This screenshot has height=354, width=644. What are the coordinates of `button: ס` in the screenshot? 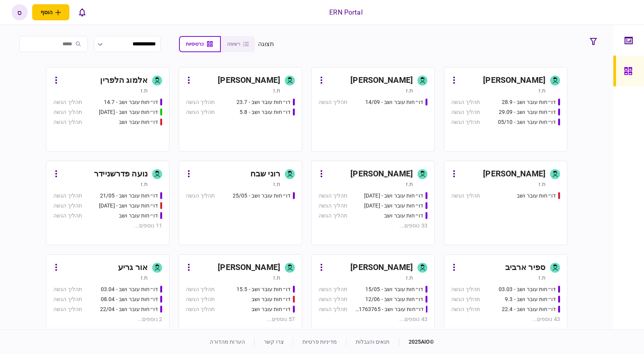 It's located at (19, 12).